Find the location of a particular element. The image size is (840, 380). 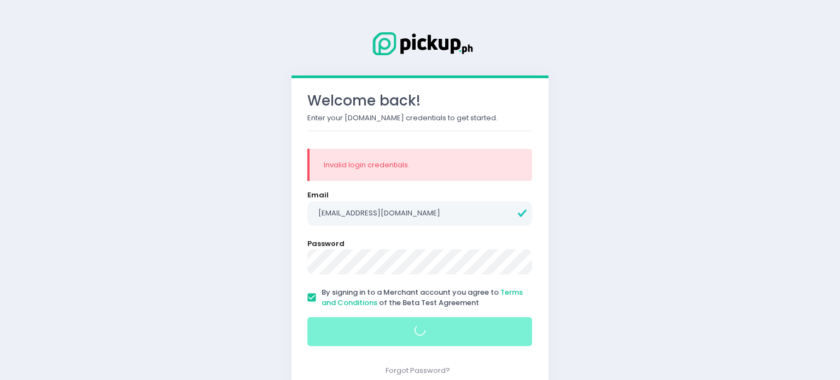

label: Password is located at coordinates (326, 244).